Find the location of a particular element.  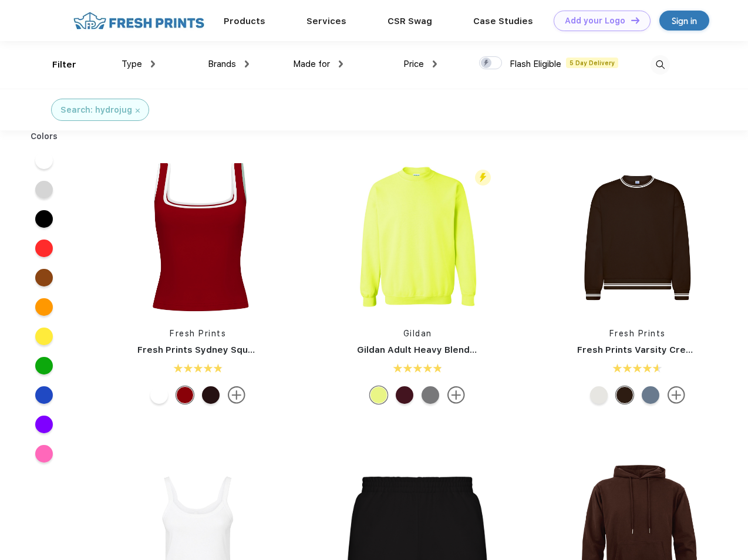

div: White Chocolate is located at coordinates (211, 395).